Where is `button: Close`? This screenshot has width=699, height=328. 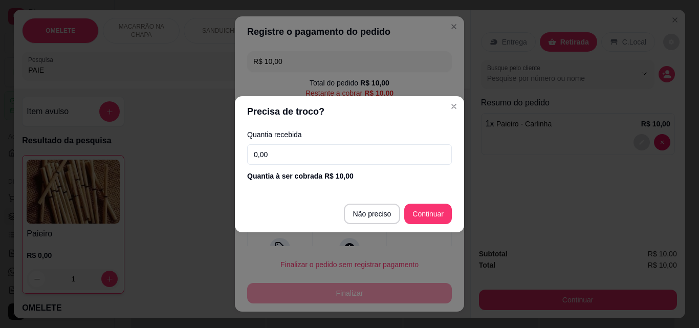
button: Close is located at coordinates (454, 106).